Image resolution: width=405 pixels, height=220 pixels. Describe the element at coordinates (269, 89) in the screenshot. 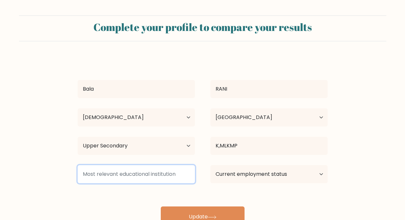

I see `input: Last name` at that location.